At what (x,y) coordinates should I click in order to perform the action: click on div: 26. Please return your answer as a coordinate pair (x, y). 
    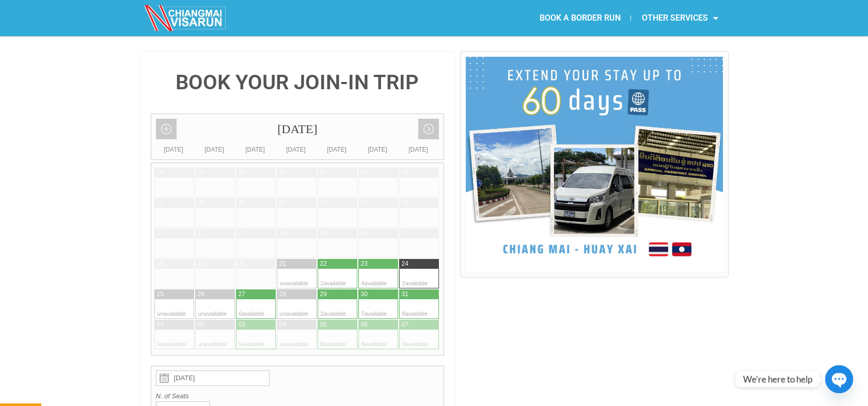
    Looking at the image, I should click on (201, 294).